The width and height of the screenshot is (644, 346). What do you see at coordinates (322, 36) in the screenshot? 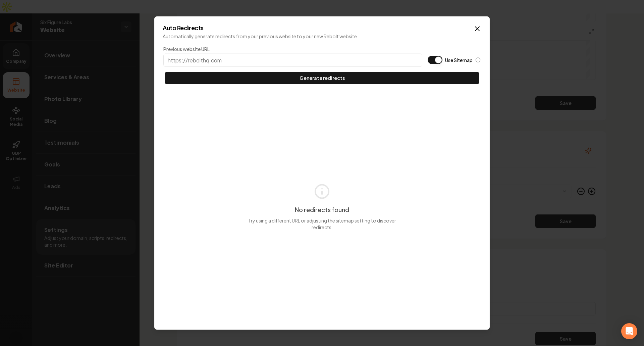
I see `p: Automatically generate redirects from your previous website to your new Rebolt website` at bounding box center [322, 36].